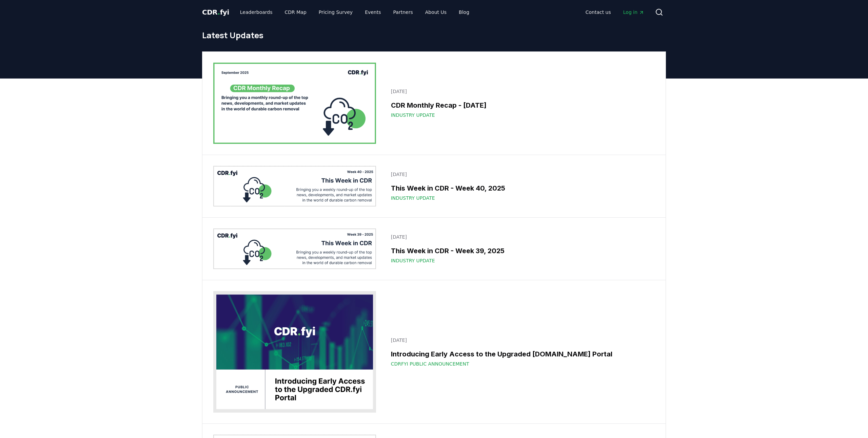  Describe the element at coordinates (463, 12) in the screenshot. I see `a: Blog` at that location.